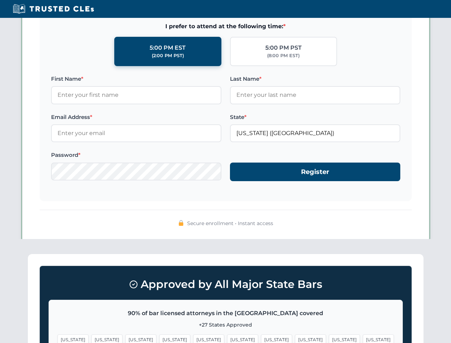 The height and width of the screenshot is (343, 451). I want to click on div: (2:00 PM PST), so click(168, 56).